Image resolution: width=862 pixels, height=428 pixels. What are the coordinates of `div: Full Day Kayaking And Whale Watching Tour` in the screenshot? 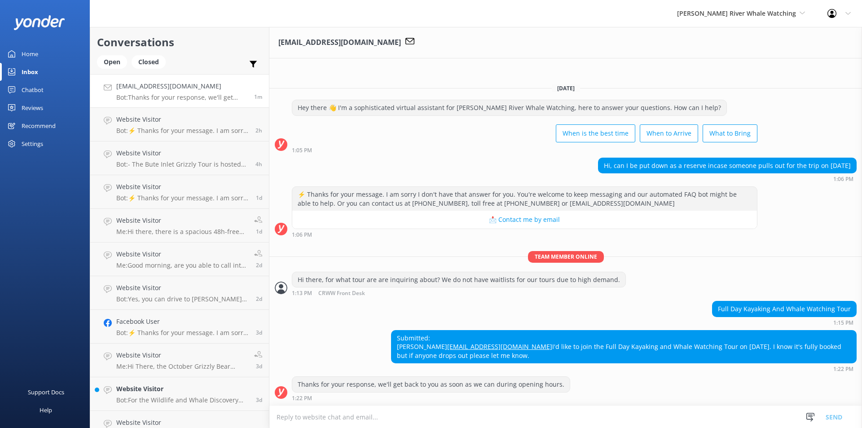 It's located at (784, 309).